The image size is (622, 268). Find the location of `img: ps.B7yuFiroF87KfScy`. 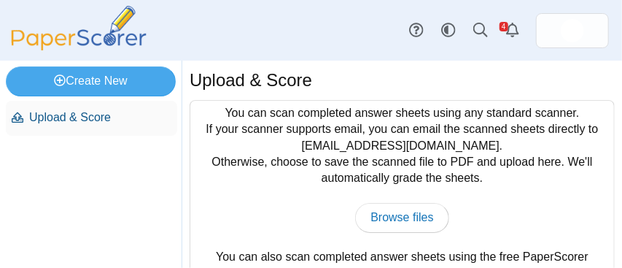

img: ps.B7yuFiroF87KfScy is located at coordinates (573, 31).